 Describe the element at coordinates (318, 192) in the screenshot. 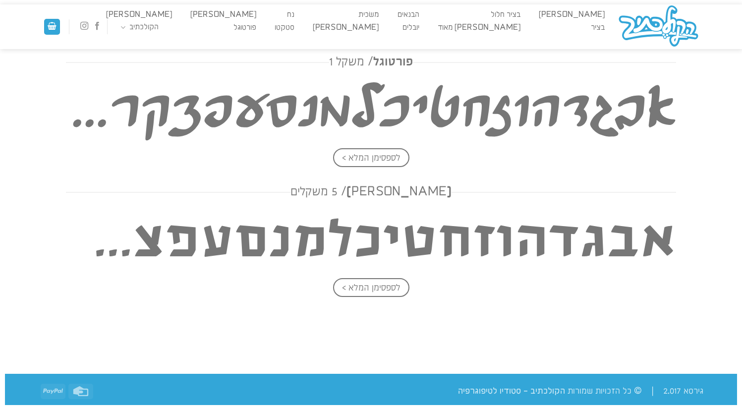

I see `span: / 5 משקלים` at that location.